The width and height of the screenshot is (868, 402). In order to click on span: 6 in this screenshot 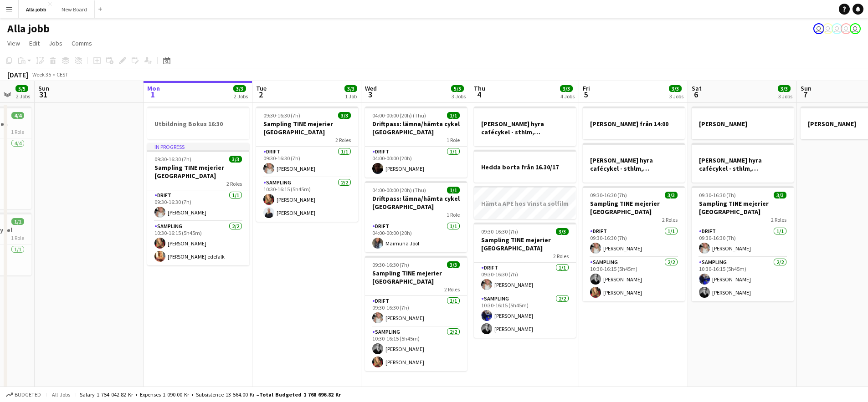, I will do `click(696, 94)`.